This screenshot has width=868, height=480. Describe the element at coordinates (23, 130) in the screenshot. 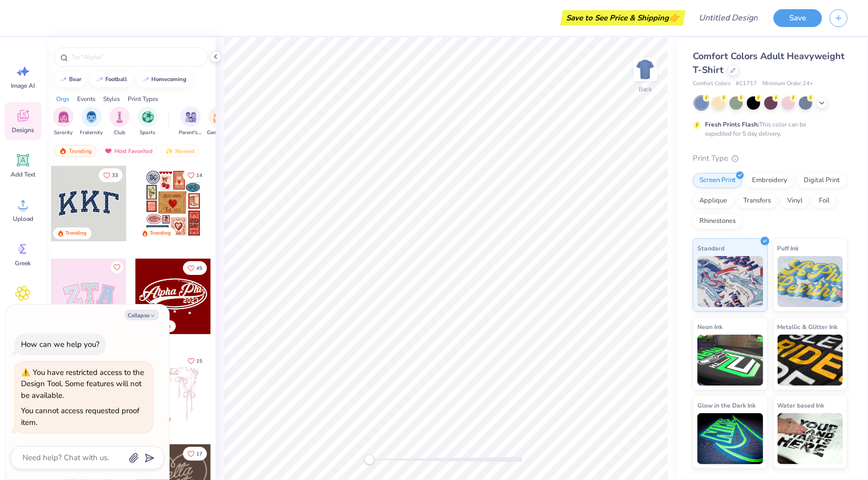

I see `span: Designs` at that location.